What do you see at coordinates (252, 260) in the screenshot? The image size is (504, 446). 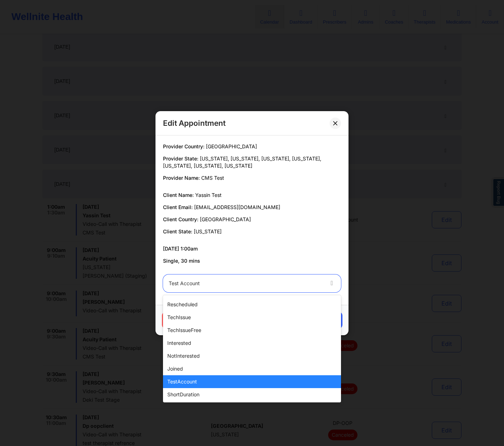 I see `p: Single, 30 mins` at bounding box center [252, 260].